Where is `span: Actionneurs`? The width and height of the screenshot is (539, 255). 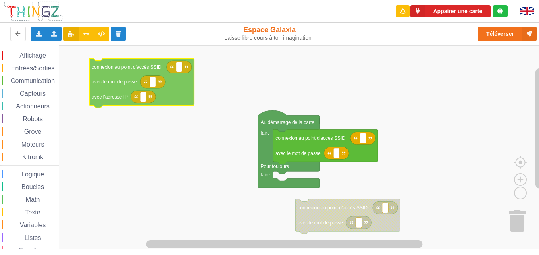 span: Actionneurs is located at coordinates (33, 106).